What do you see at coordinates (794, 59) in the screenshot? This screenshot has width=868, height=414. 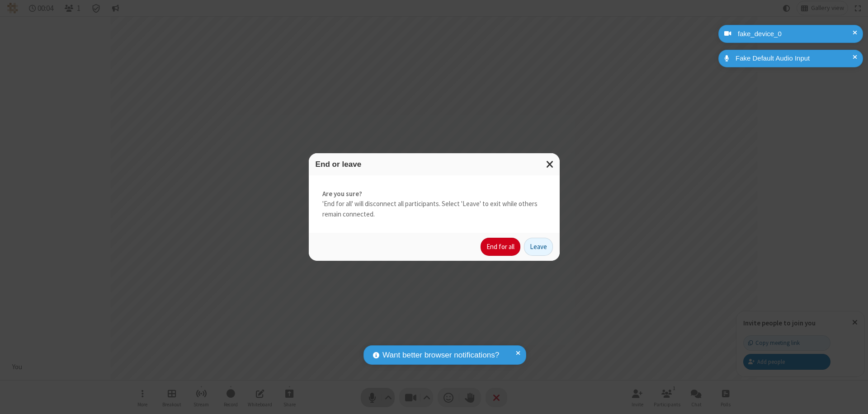 I see `div: Fake Default Audio Input` at bounding box center [794, 59].